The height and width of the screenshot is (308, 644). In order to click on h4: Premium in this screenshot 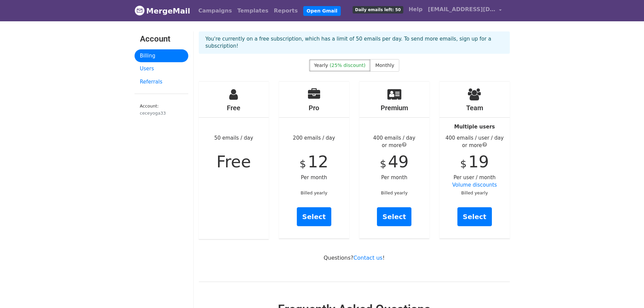, I will do `click(394, 108)`.